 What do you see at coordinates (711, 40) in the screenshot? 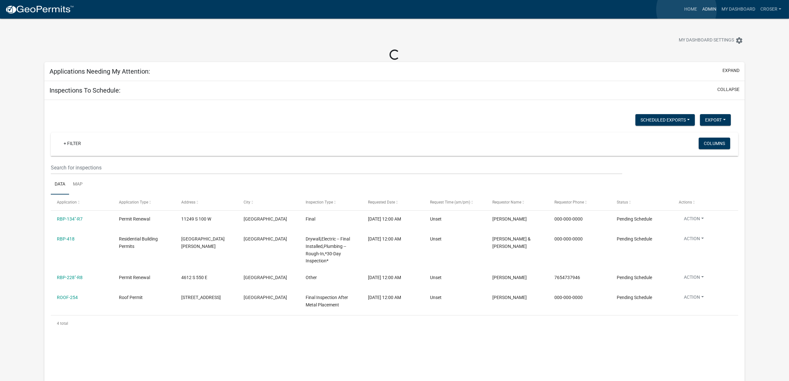
I see `button: My Dashboard Settingssettings` at bounding box center [711, 40].